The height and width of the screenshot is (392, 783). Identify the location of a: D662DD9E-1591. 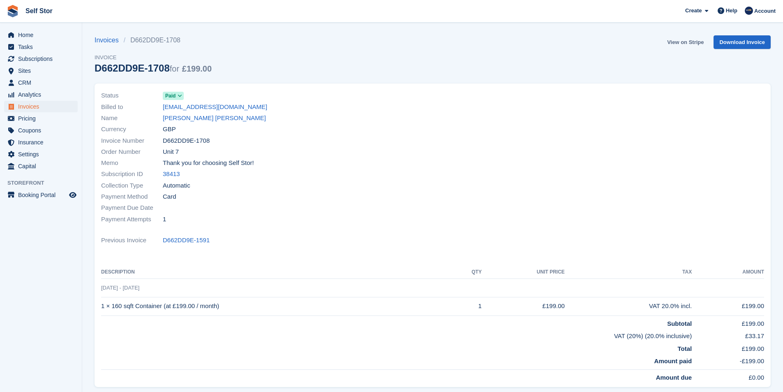
(186, 240).